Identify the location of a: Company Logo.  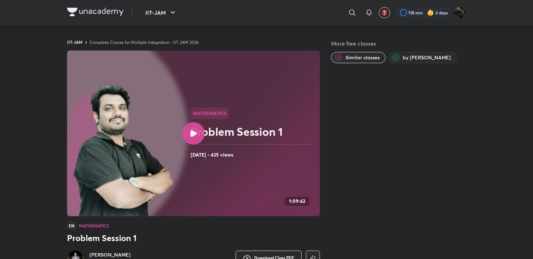
(95, 13).